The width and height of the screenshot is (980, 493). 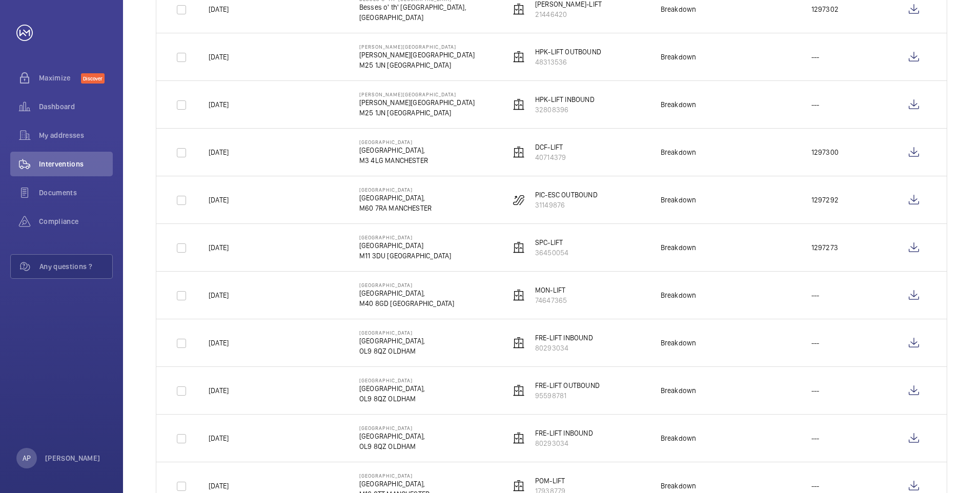 I want to click on span: Any questions ?, so click(x=76, y=266).